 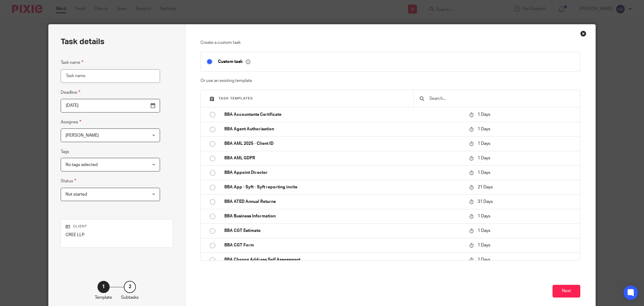 What do you see at coordinates (566, 291) in the screenshot?
I see `button: Next` at bounding box center [566, 291].